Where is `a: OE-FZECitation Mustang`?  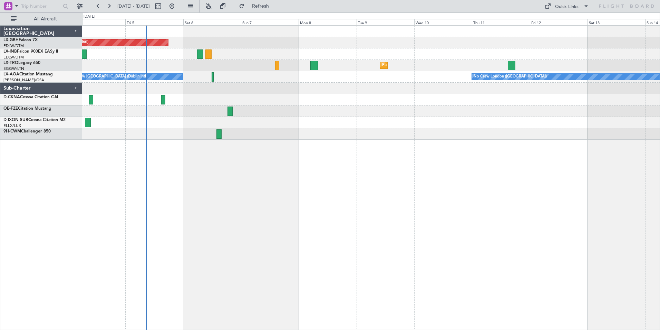 a: OE-FZECitation Mustang is located at coordinates (27, 108).